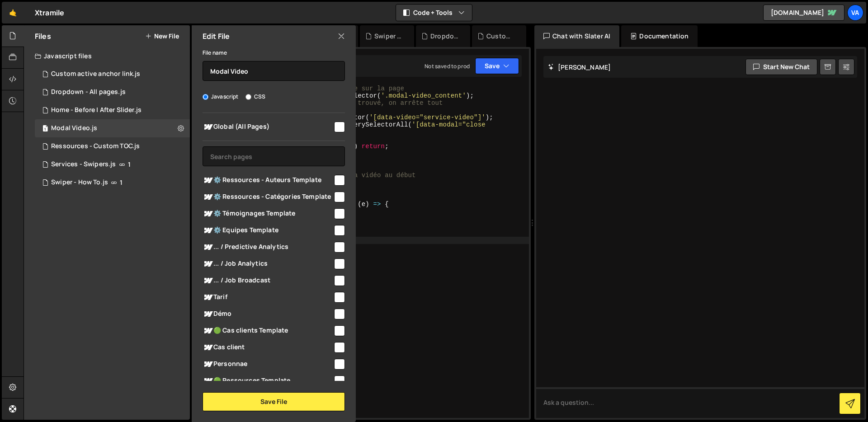 Image resolution: width=868 pixels, height=422 pixels. What do you see at coordinates (216, 36) in the screenshot?
I see `h2: Edit File` at bounding box center [216, 36].